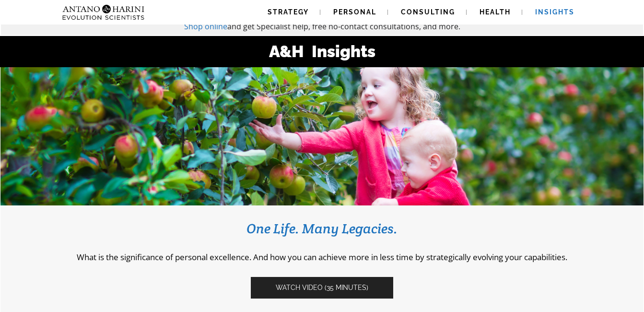  Describe the element at coordinates (322, 257) in the screenshot. I see `p: What is the significance of personal excellence. And how you can achieve more in less time by str...` at that location.